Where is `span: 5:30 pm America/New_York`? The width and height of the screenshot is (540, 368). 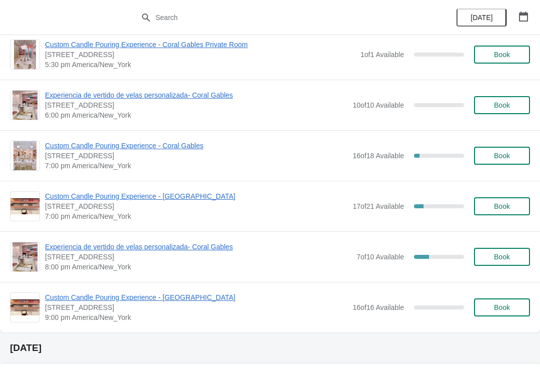
span: 5:30 pm America/New_York is located at coordinates (200, 65).